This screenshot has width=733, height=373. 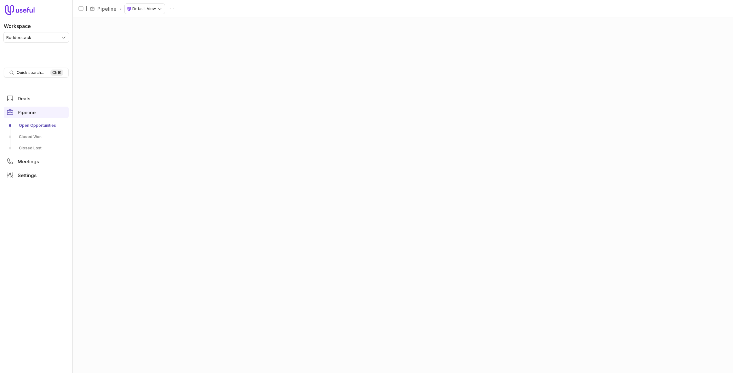 What do you see at coordinates (36, 137) in the screenshot?
I see `a: Closed Won` at bounding box center [36, 137].